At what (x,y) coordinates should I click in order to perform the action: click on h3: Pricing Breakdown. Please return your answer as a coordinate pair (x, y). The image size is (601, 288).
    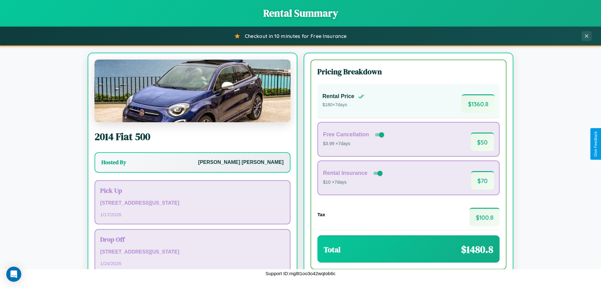
    Looking at the image, I should click on (409, 71).